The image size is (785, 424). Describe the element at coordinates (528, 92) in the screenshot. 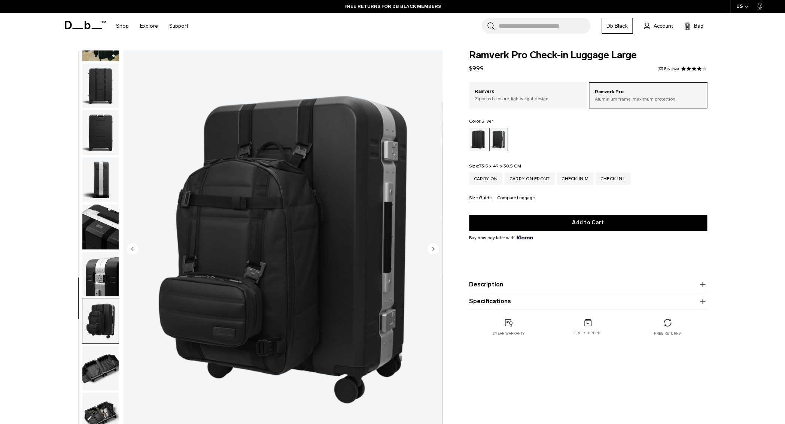

I see `p: Ramverk` at that location.